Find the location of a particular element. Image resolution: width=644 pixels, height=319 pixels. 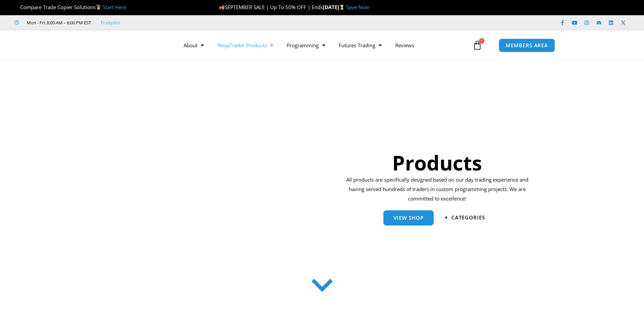

nav: Menu is located at coordinates (323, 45).